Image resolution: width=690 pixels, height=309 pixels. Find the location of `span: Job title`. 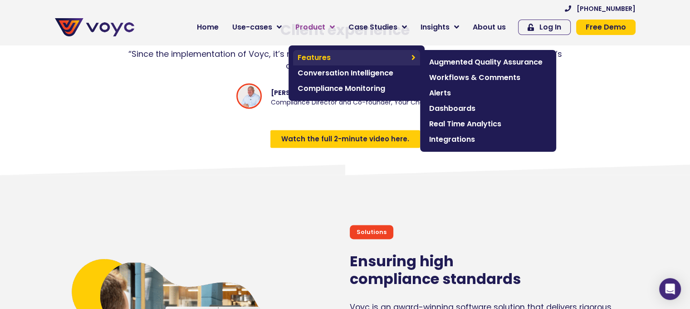

span: Job title is located at coordinates (136, 79).